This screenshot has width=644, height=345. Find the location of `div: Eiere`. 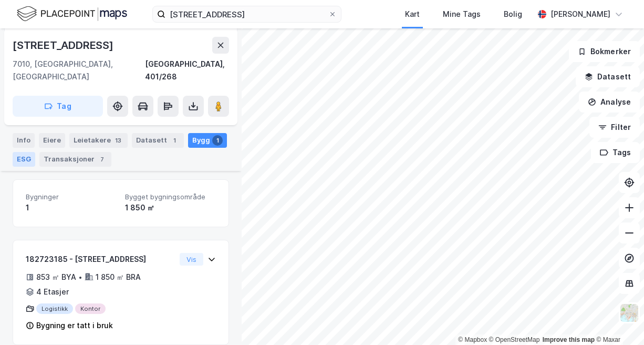

div: Eiere is located at coordinates (52, 140).